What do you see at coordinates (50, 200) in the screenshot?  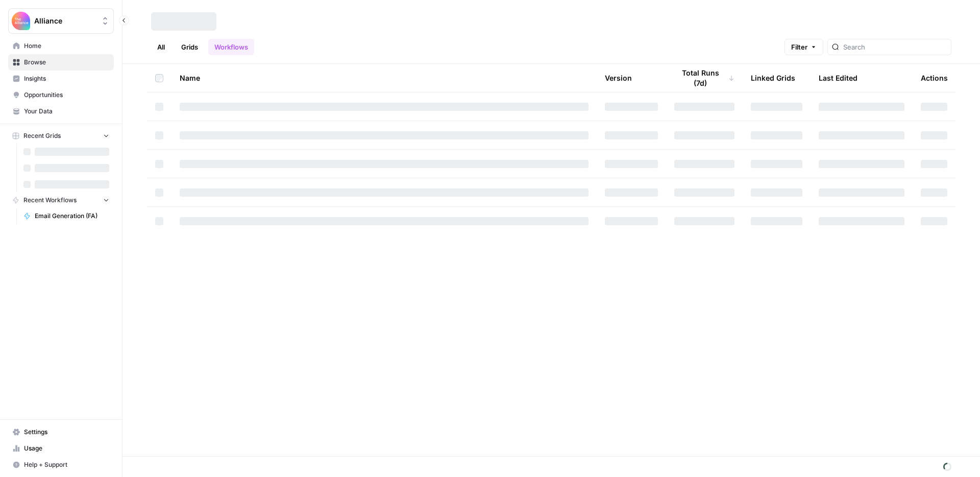 I see `span: Recent Workflows` at bounding box center [50, 200].